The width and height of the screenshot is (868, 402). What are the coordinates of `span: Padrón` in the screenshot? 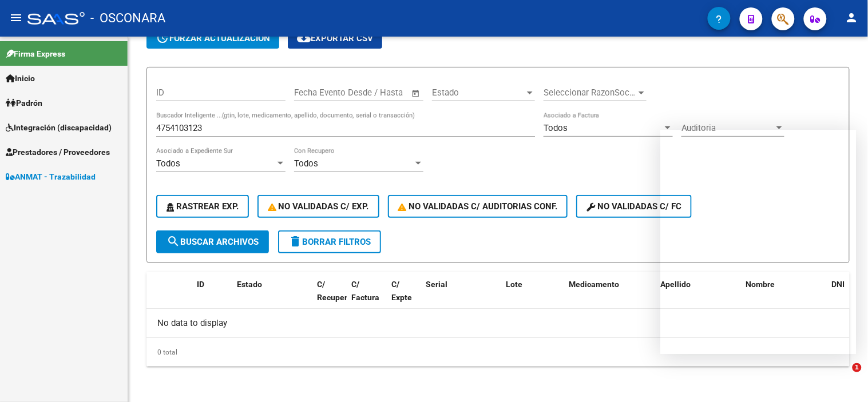 It's located at (24, 103).